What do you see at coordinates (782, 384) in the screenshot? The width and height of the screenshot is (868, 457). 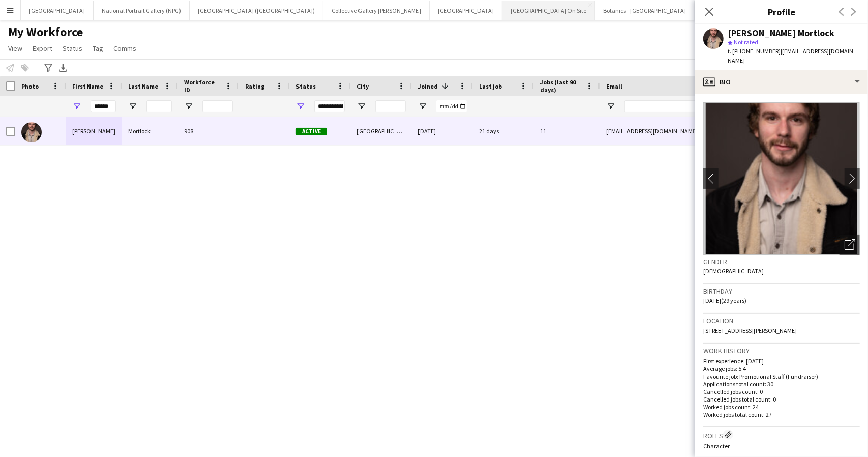 I see `p: Applications total count: 30` at bounding box center [782, 384].